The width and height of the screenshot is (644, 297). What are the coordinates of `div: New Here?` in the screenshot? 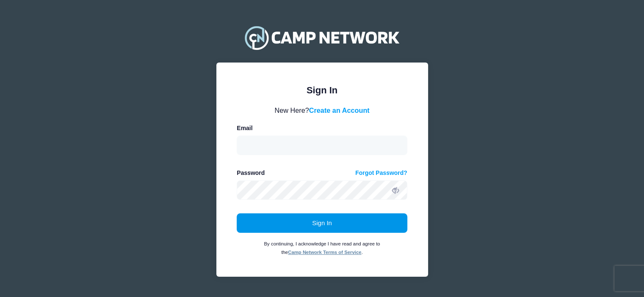 It's located at (322, 110).